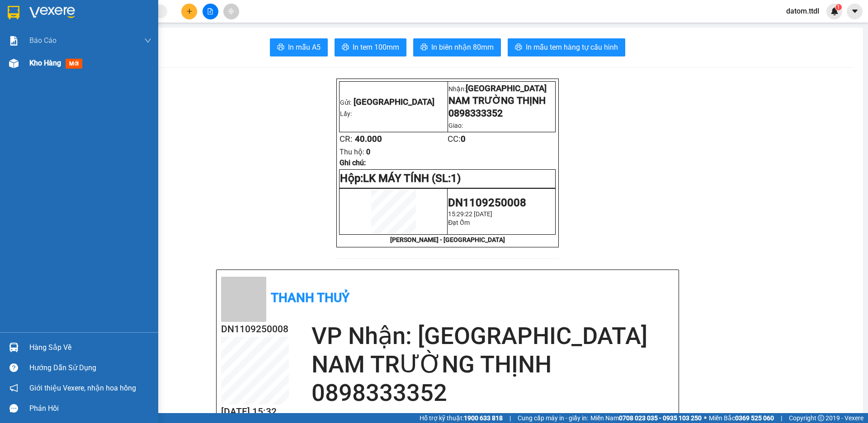 This screenshot has width=868, height=423. I want to click on h2: 0898333352, so click(493, 393).